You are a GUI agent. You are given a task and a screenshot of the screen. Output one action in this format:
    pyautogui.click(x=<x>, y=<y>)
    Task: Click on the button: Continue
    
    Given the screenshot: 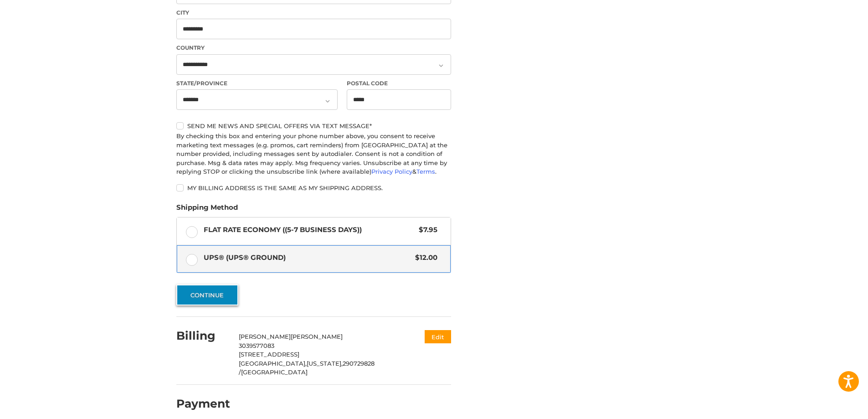 What is the action you would take?
    pyautogui.click(x=207, y=295)
    